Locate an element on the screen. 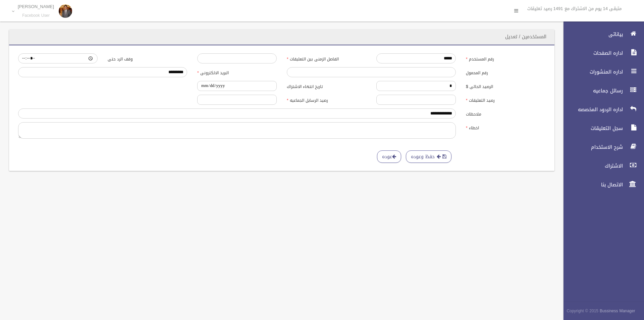  label: رقم المحمول is located at coordinates (505, 72).